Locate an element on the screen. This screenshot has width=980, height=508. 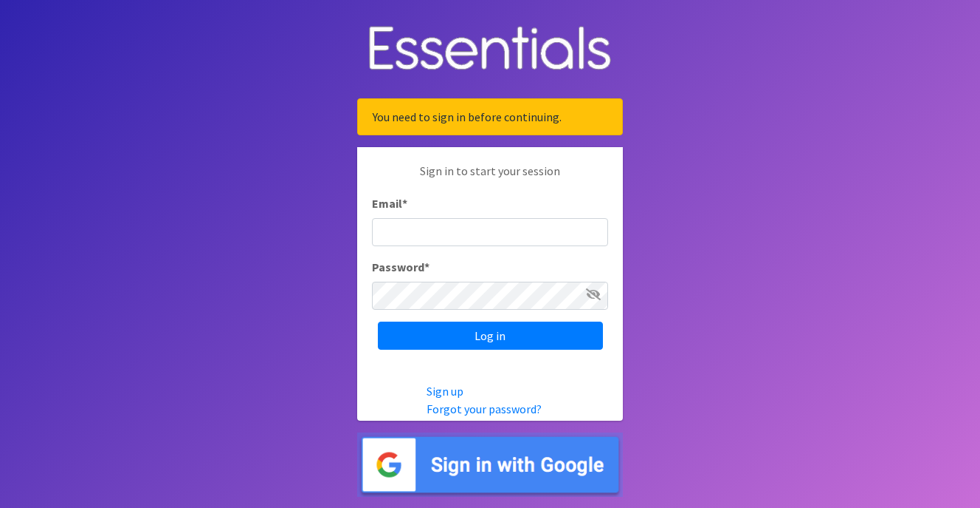
p: Sign in to start your session is located at coordinates (490, 178).